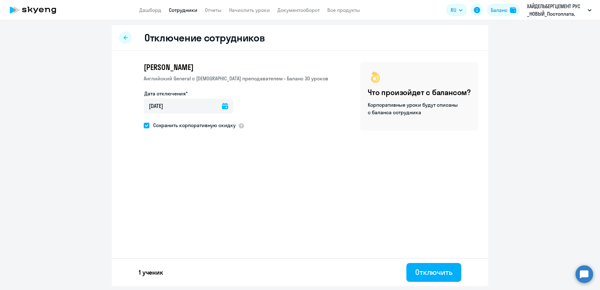 The image size is (600, 290). I want to click on a: Отчеты, so click(213, 10).